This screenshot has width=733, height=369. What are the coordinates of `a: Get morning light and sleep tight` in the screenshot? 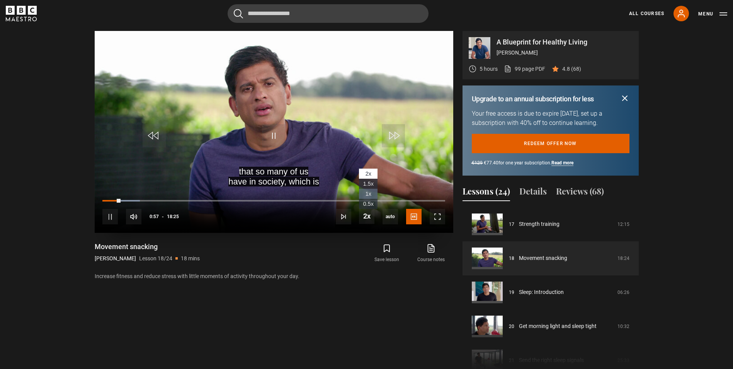 It's located at (558, 326).